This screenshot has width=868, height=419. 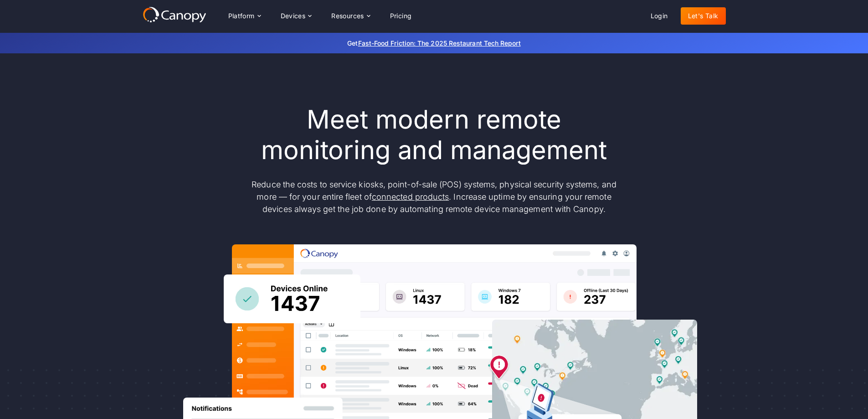 I want to click on h1: Meet modern remote monitoring and management, so click(x=434, y=135).